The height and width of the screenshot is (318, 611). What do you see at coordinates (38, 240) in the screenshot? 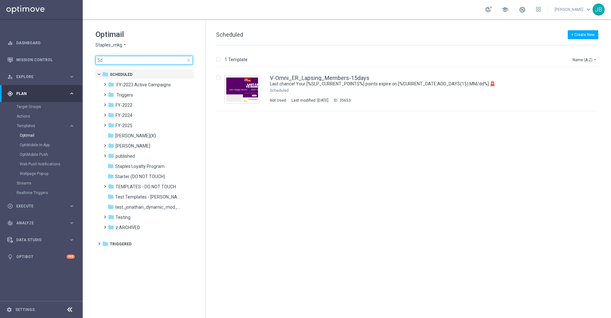
I see `div: Data Studio` at bounding box center [38, 240].